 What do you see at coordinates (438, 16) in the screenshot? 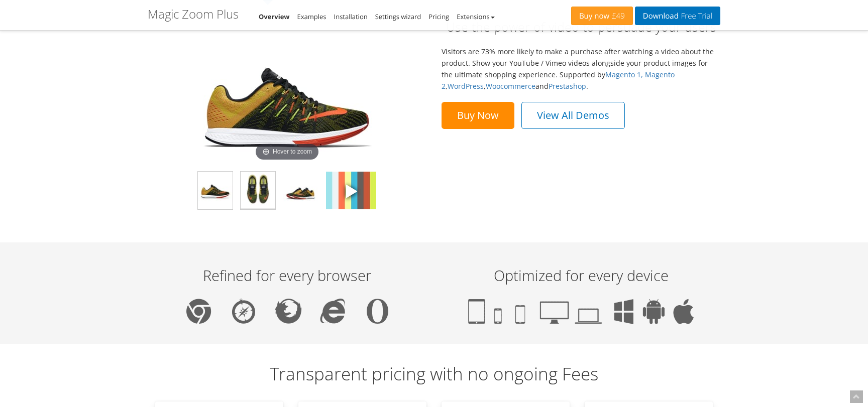
I see `a: Pricing` at bounding box center [438, 16].